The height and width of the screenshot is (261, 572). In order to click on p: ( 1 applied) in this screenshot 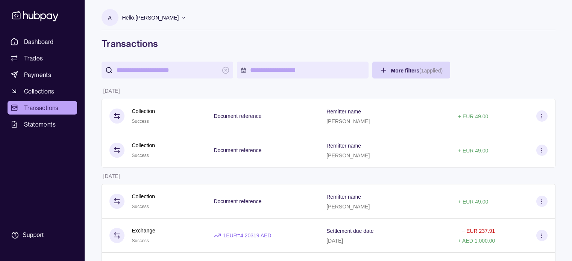, I will do `click(431, 71)`.